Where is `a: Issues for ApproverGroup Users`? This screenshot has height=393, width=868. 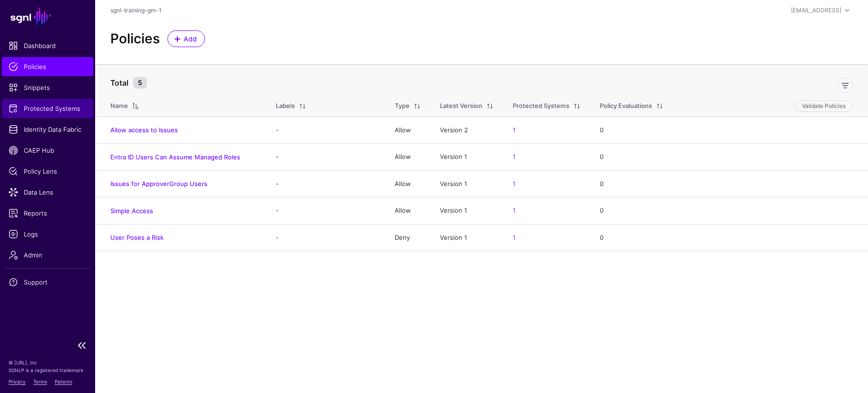 a: Issues for ApproverGroup Users is located at coordinates (159, 184).